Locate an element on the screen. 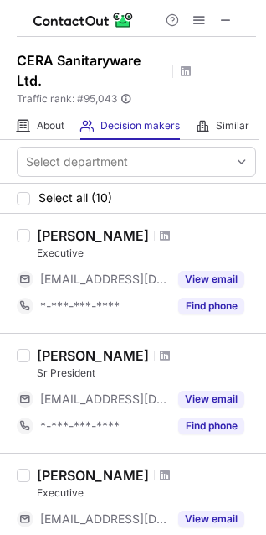 This screenshot has height=535, width=266. h1: CERA Sanitaryware Ltd. is located at coordinates (92, 70).